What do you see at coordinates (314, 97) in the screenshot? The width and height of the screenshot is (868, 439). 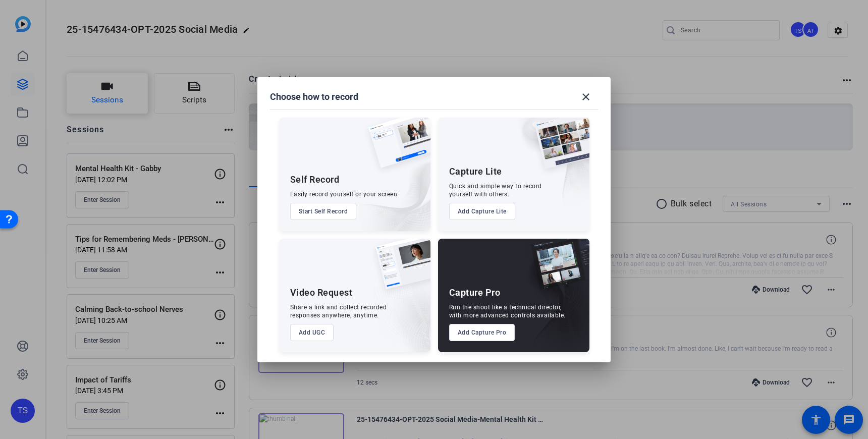 I see `h1: Choose how to record` at bounding box center [314, 97].